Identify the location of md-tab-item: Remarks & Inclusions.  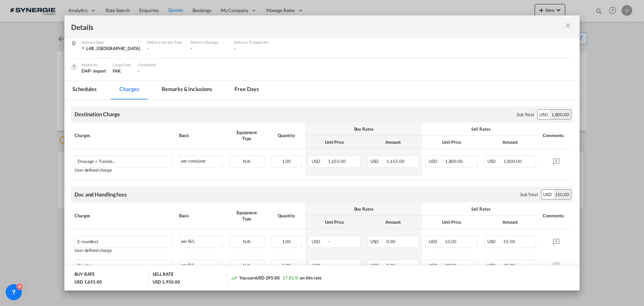
(187, 90).